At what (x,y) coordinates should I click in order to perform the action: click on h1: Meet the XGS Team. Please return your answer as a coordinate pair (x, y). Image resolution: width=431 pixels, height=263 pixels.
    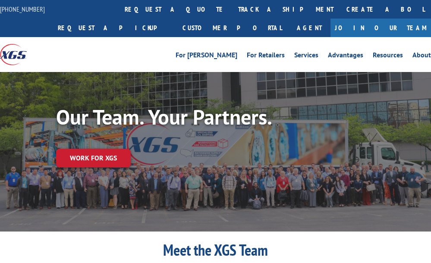
    Looking at the image, I should click on (216, 253).